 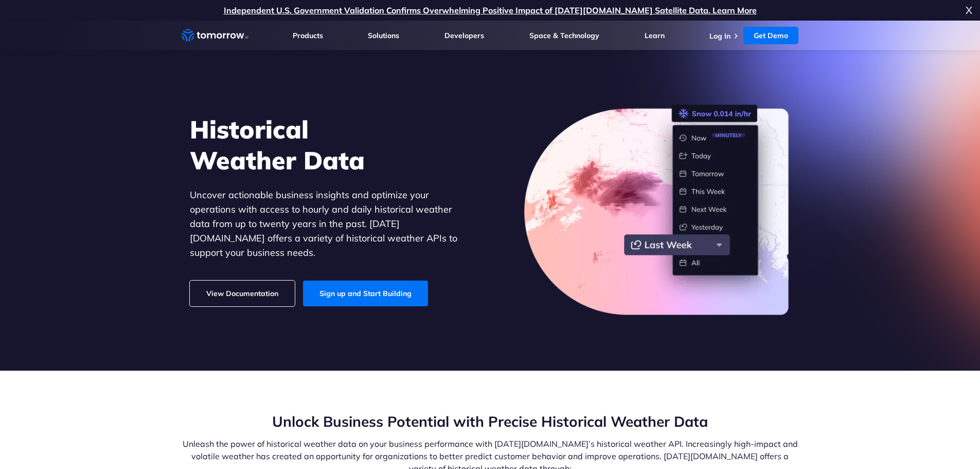 I want to click on p: Uncover actionable business insights and optimize your operations with access to hourly and daily..., so click(x=331, y=224).